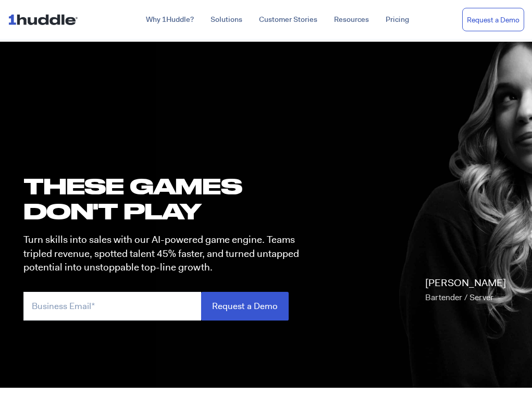 This screenshot has width=532, height=394. Describe the element at coordinates (245, 306) in the screenshot. I see `input: Request a Demo` at that location.